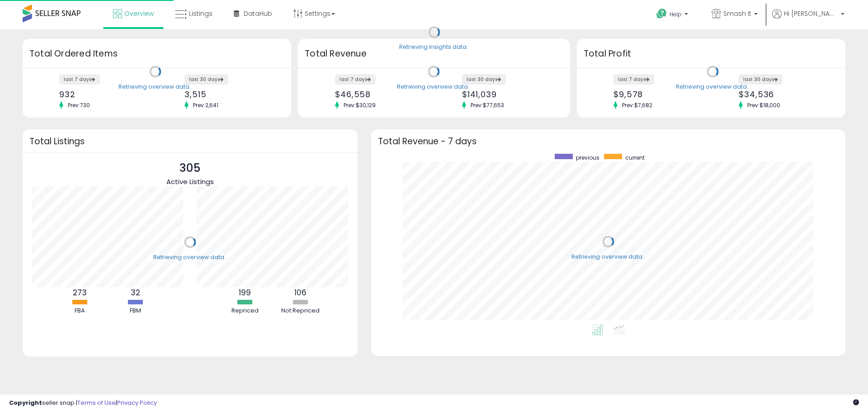 This screenshot has width=868, height=412. I want to click on span: Overview, so click(139, 13).